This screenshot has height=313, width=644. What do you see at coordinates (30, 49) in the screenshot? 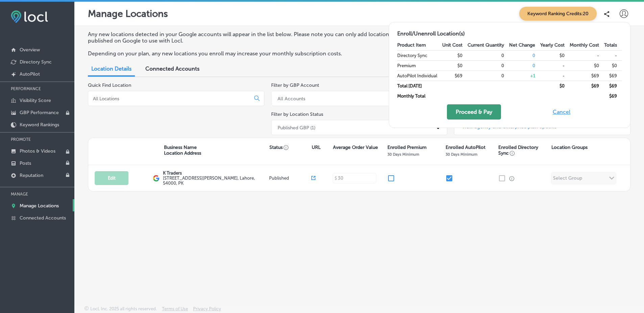
I see `p: Overview` at bounding box center [30, 49].